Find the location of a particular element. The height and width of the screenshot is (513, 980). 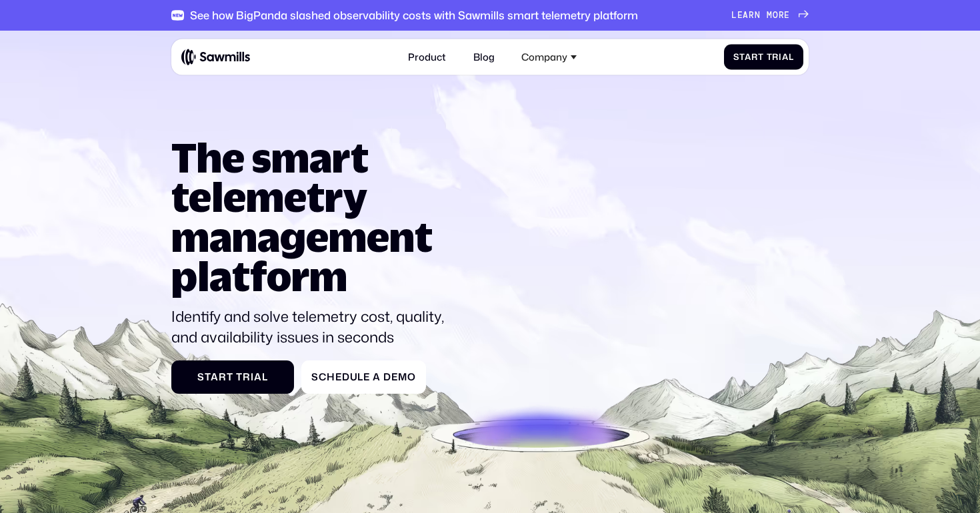

div: Schedule a Demo is located at coordinates (363, 377).